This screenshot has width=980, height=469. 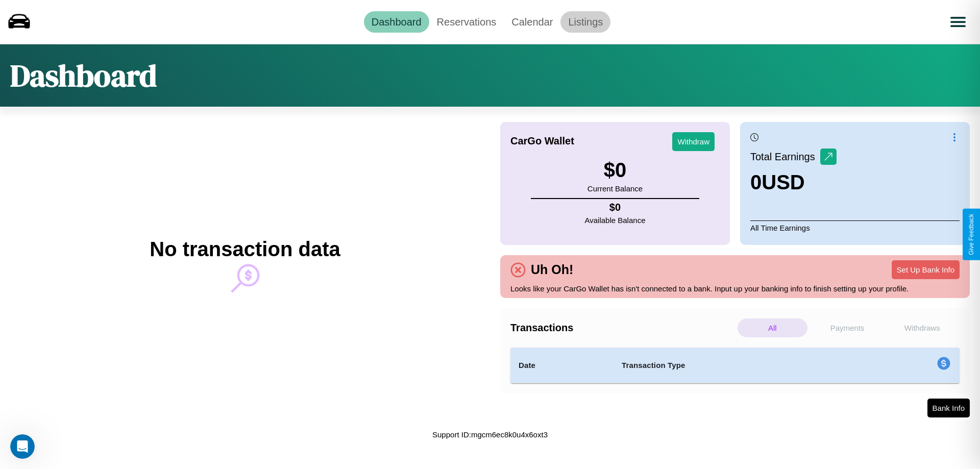 What do you see at coordinates (922, 328) in the screenshot?
I see `p: Withdraws` at bounding box center [922, 328].